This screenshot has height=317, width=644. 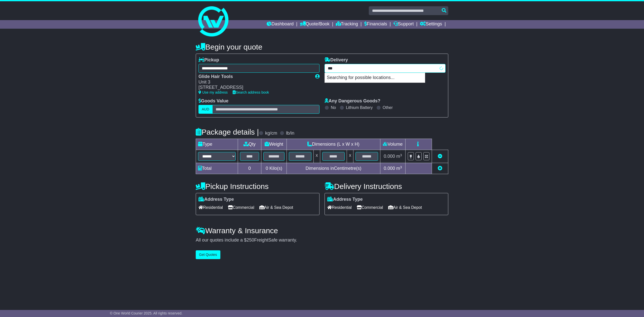 I want to click on a: Remove this item, so click(x=440, y=156).